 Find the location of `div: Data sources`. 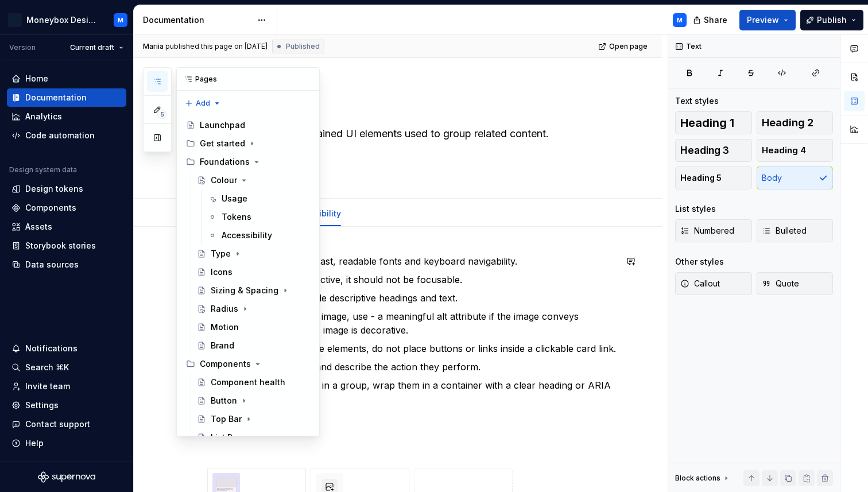

div: Data sources is located at coordinates (52, 264).